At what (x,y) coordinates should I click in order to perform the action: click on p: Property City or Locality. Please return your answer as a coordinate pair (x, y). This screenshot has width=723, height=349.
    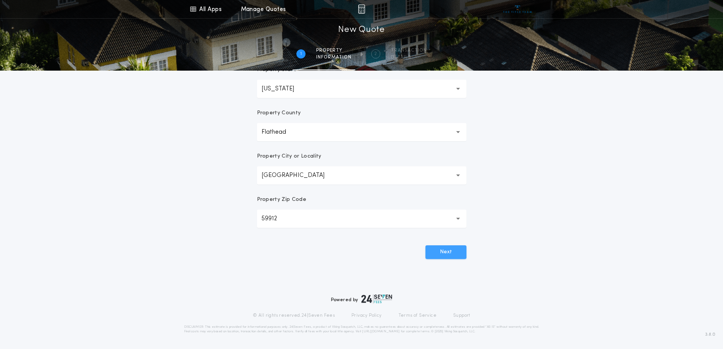
    Looking at the image, I should click on (289, 156).